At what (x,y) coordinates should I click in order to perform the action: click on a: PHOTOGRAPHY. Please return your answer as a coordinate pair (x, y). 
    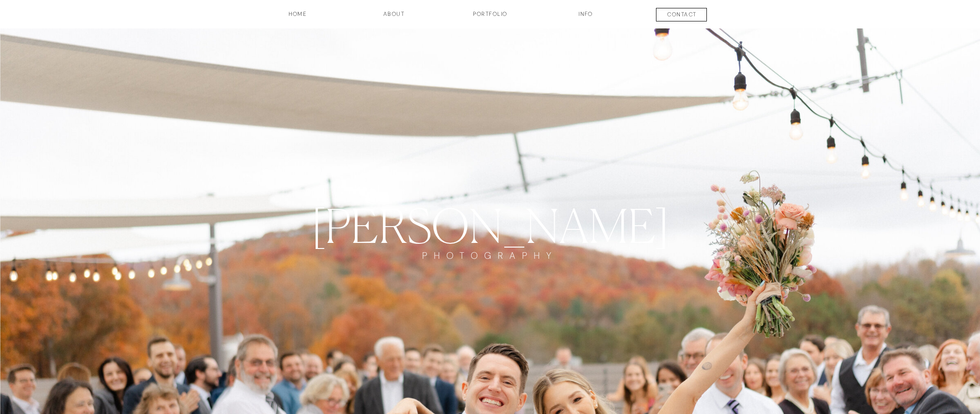
    Looking at the image, I should click on (490, 264).